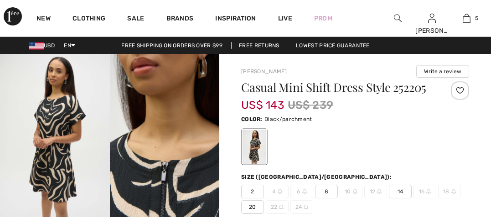  Describe the element at coordinates (302, 192) in the screenshot. I see `span: 6` at that location.